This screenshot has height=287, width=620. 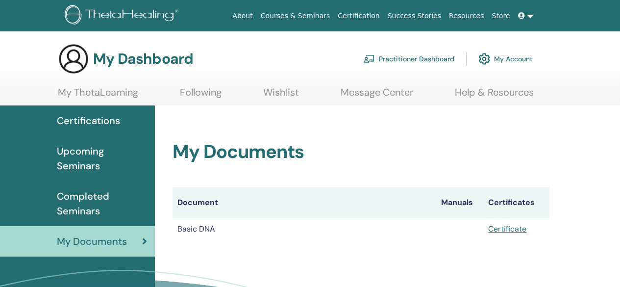 I want to click on a: Help & Resources, so click(x=494, y=96).